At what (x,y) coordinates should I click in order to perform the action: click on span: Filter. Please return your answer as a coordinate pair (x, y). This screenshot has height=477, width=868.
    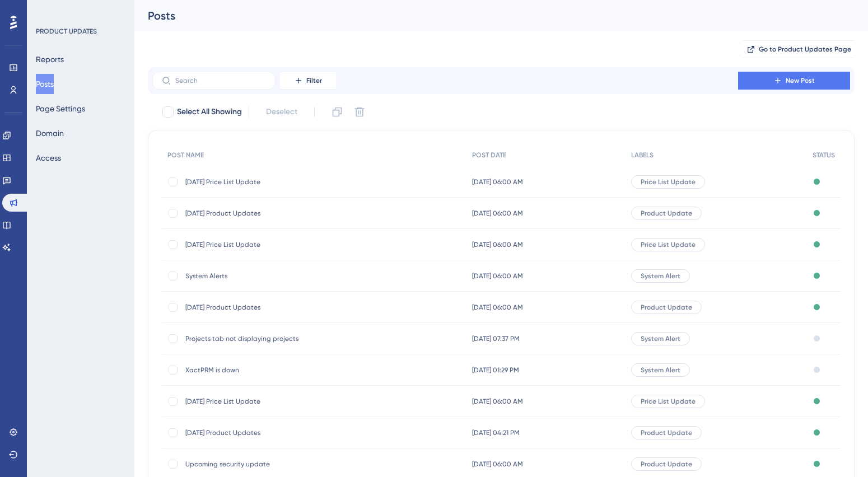
    Looking at the image, I should click on (314, 81).